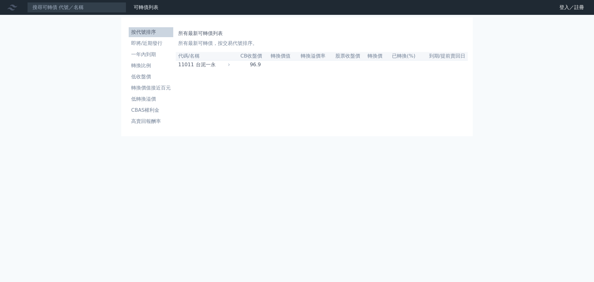 This screenshot has height=282, width=594. What do you see at coordinates (204, 56) in the screenshot?
I see `th: 代碼/名稱` at bounding box center [204, 56].